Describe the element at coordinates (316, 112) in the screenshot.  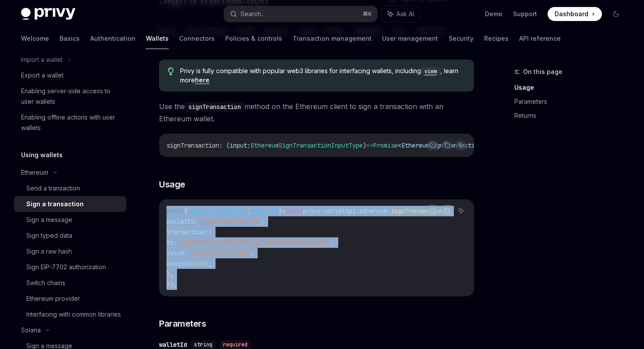
I see `span: Use the method on the Ethereum client to sign a transaction with an Ethereum wallet.` at that location.